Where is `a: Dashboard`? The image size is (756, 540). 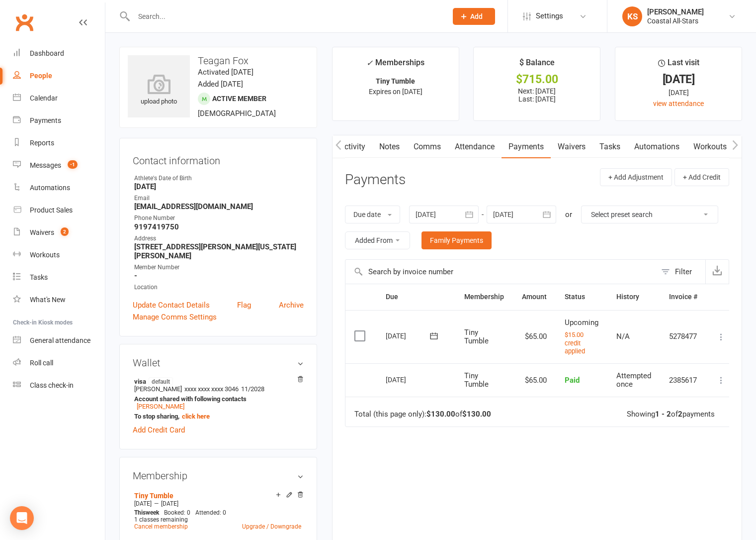
a: Dashboard is located at coordinates (59, 53).